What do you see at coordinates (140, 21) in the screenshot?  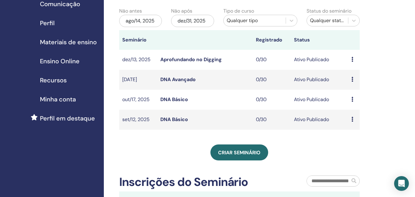 I see `div: ago/14, 2025` at bounding box center [140, 21].